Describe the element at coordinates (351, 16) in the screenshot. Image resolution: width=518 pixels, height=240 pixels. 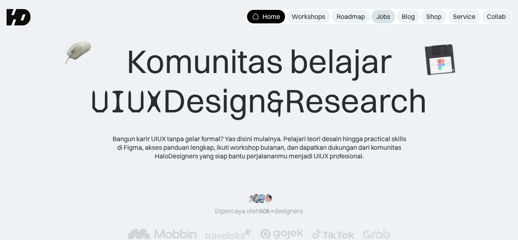
I see `a: Roadmap` at that location.